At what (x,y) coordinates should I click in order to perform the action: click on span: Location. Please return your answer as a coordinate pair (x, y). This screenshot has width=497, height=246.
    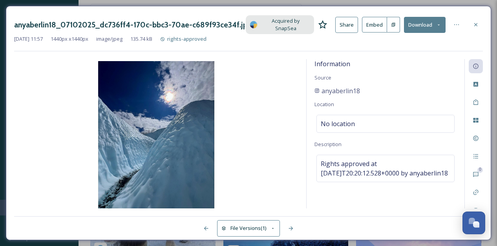
    Looking at the image, I should click on (324, 104).